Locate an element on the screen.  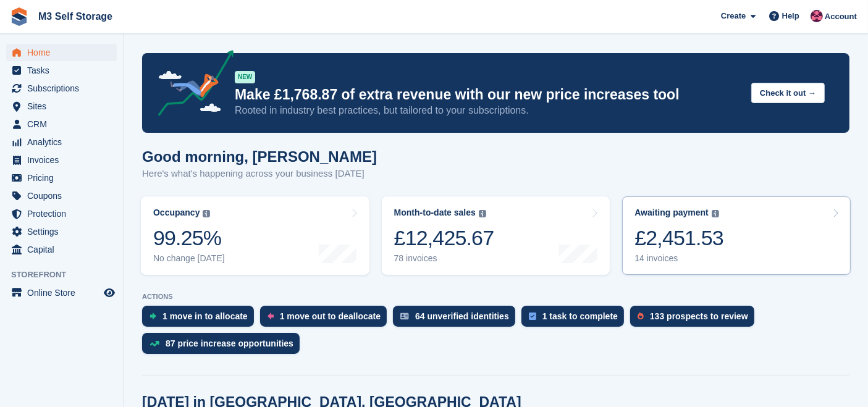
span: Sites is located at coordinates (65, 106).